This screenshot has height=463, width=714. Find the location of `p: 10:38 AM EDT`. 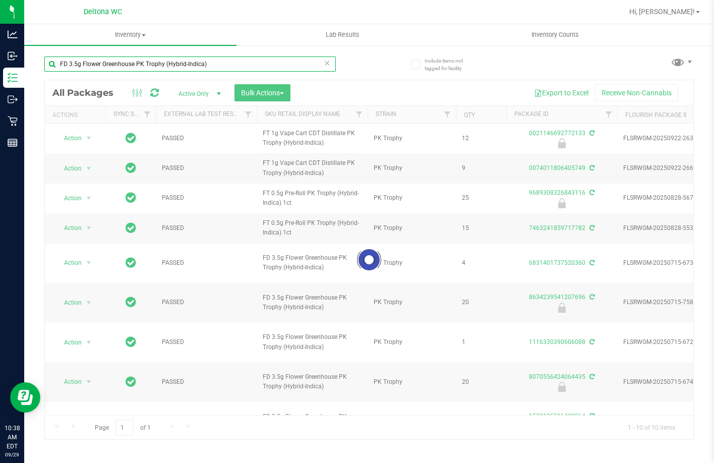

p: 10:38 AM EDT is located at coordinates (12, 437).